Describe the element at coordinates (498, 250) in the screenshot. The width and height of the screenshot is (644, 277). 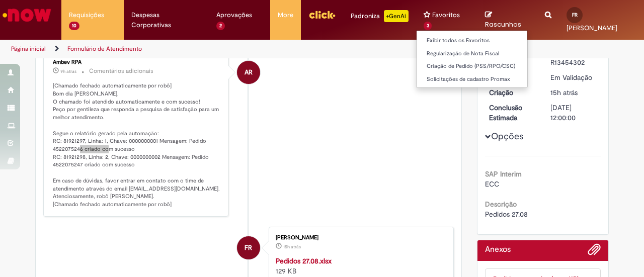
I see `h2: Anexos` at that location.